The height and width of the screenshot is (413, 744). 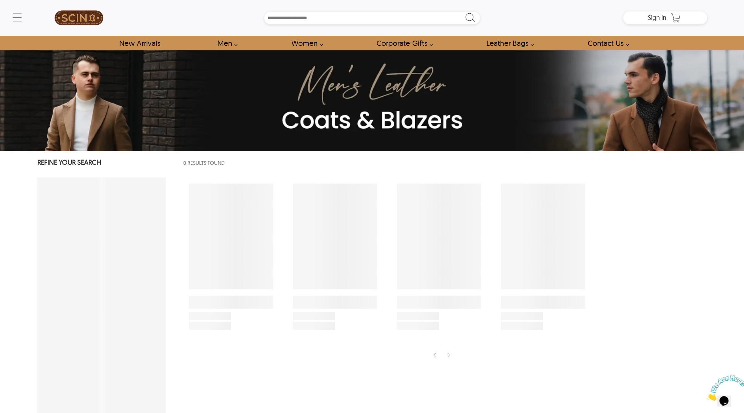 I want to click on img: Chat attention grabber, so click(x=23, y=15).